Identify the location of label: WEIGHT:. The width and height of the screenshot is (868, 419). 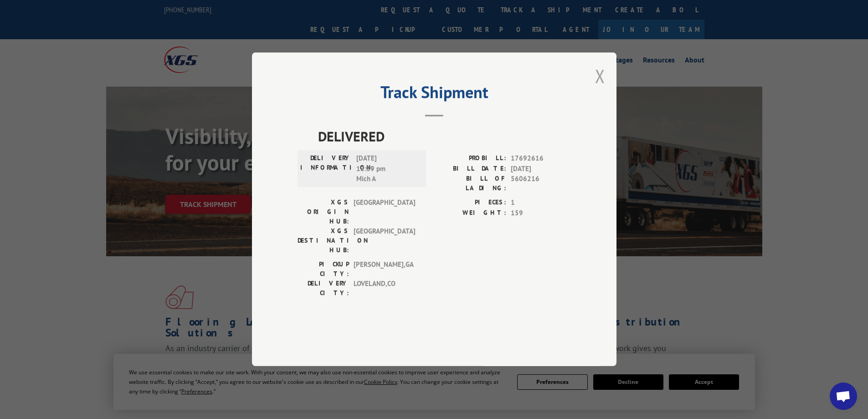
(470, 213).